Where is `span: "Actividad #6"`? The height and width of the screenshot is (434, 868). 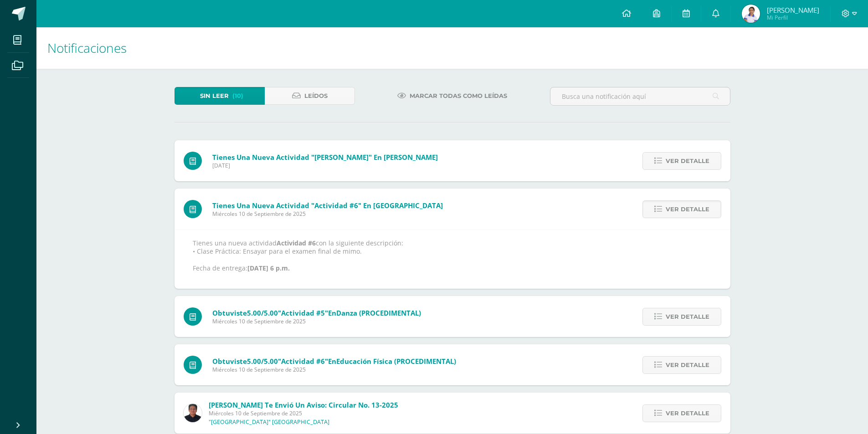 span: "Actividad #6" is located at coordinates (303, 361).